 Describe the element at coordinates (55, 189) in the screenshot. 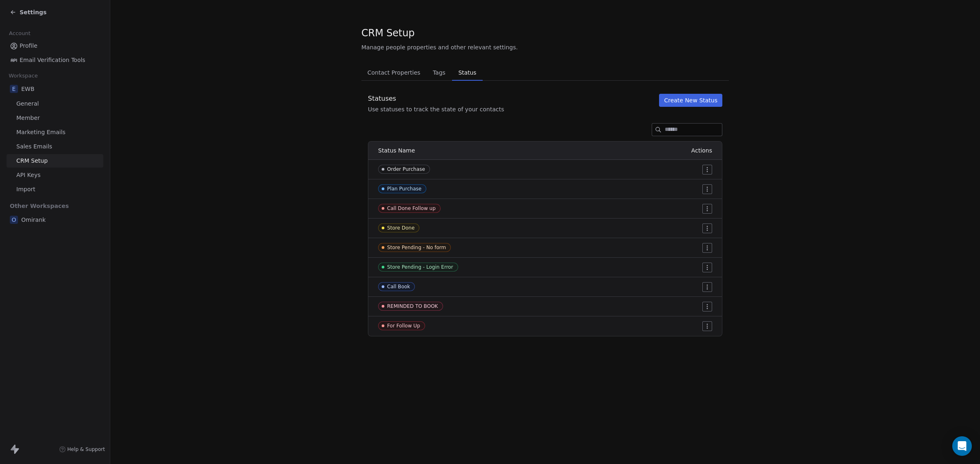

I see `a: Import` at that location.